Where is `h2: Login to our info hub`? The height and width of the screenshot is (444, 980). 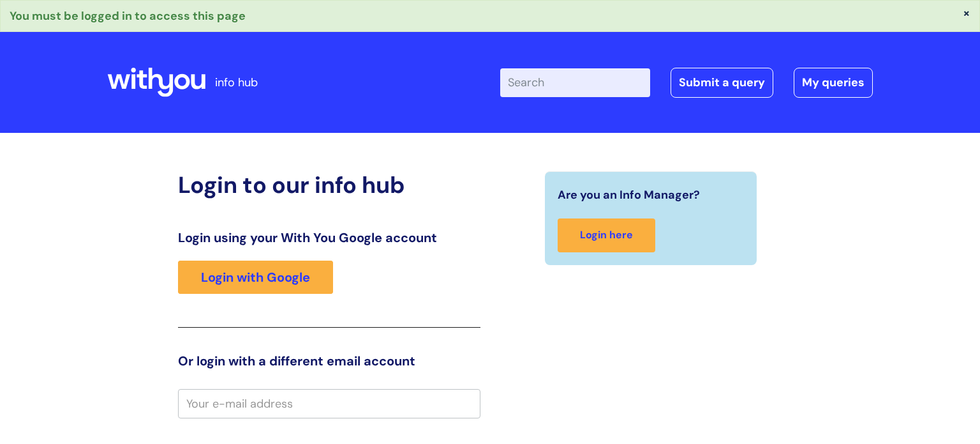
h2: Login to our info hub is located at coordinates (330, 185).